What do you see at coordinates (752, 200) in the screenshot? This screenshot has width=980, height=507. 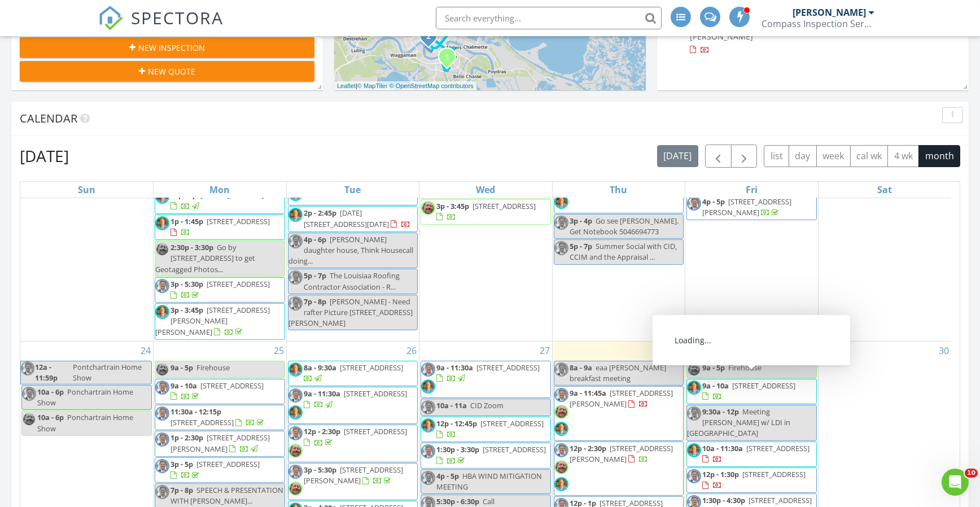 I see `td: Go to August 22, 2025` at bounding box center [752, 200].